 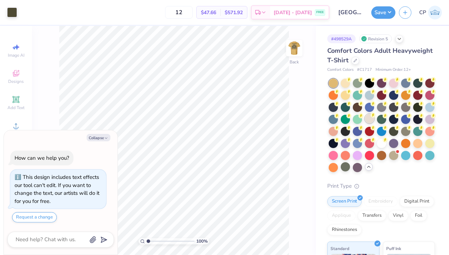 What do you see at coordinates (380, 202) in the screenshot?
I see `div: Embroidery` at bounding box center [380, 202].